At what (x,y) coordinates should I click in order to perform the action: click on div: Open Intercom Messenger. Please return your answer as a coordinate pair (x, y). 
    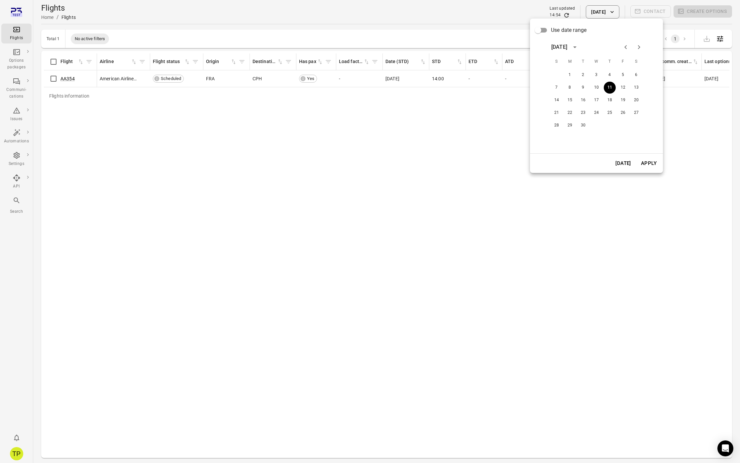
    Looking at the image, I should click on (725, 449).